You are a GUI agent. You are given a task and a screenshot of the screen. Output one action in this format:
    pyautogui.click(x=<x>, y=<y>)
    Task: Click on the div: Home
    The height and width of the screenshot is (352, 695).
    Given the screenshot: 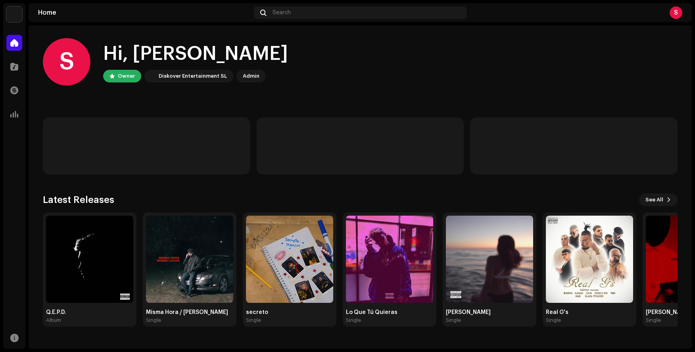 What is the action you would take?
    pyautogui.click(x=144, y=13)
    